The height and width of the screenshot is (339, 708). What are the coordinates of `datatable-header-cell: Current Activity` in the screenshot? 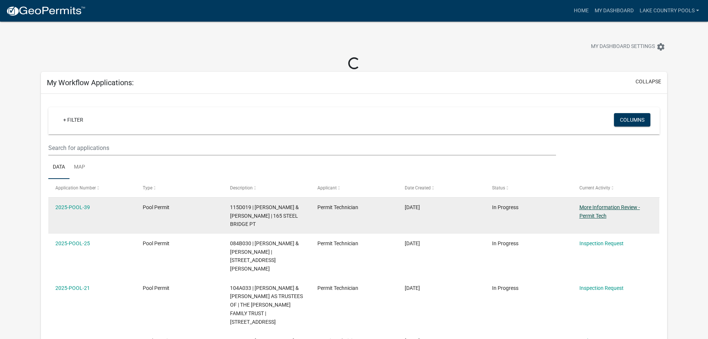 It's located at (616, 188).